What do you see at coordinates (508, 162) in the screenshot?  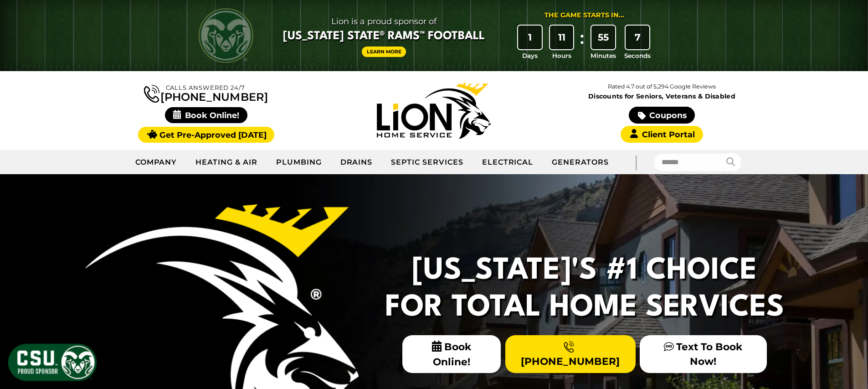 I see `a: Electrical` at bounding box center [508, 162].